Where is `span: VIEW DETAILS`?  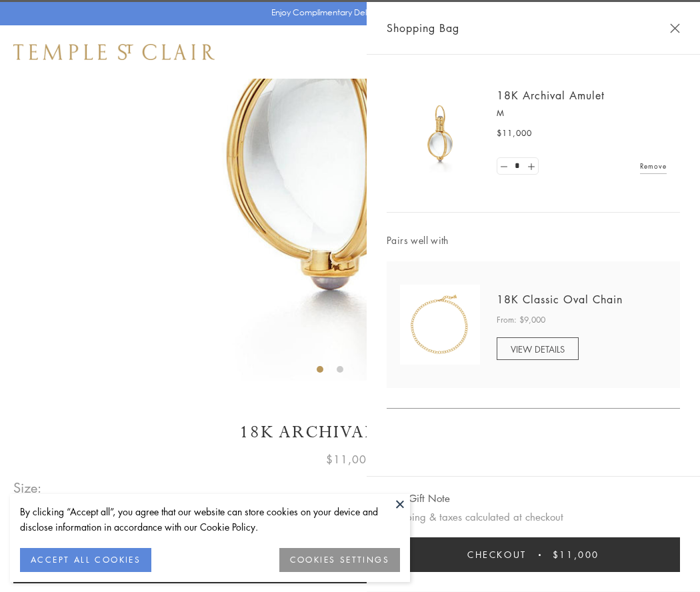
span: VIEW DETAILS is located at coordinates (537, 349).